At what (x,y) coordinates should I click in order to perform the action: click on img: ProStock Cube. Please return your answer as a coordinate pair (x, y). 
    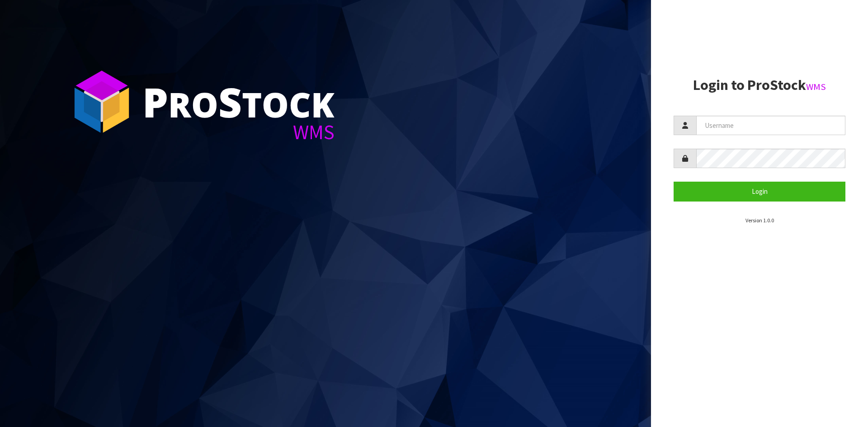
    Looking at the image, I should click on (101, 101).